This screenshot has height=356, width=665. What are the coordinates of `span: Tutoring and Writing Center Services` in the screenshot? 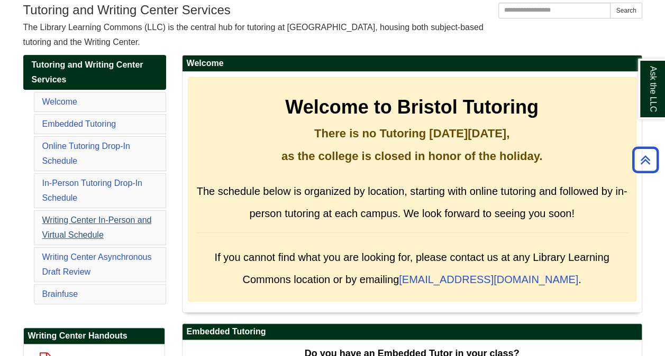 It's located at (87, 72).